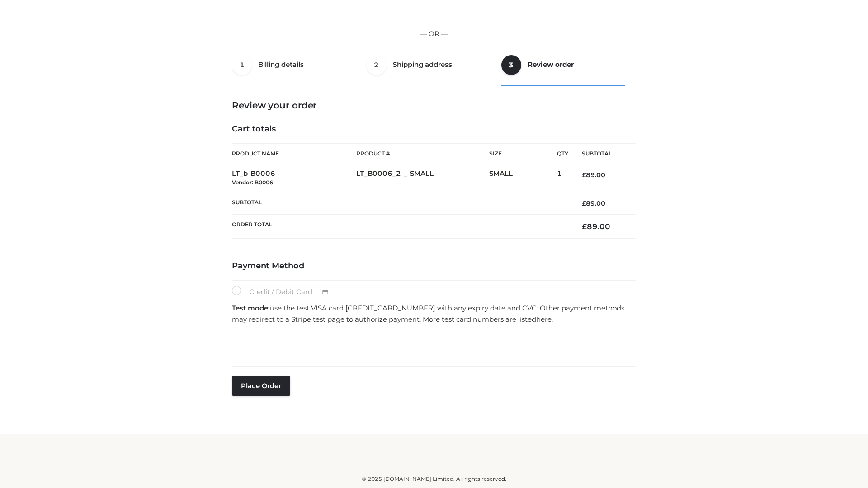 The width and height of the screenshot is (868, 488). Describe the element at coordinates (521, 154) in the screenshot. I see `th: Size` at that location.